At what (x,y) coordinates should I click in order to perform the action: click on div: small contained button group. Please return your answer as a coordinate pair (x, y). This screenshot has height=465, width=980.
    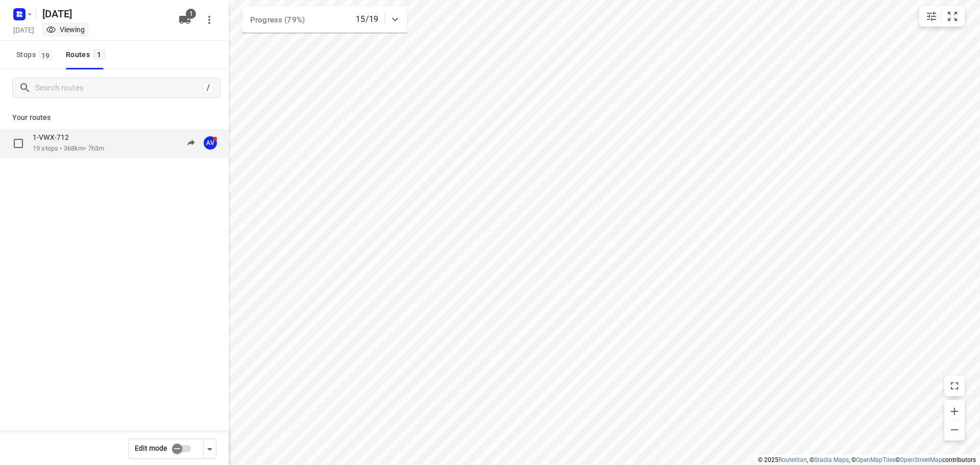
    Looking at the image, I should click on (942, 17).